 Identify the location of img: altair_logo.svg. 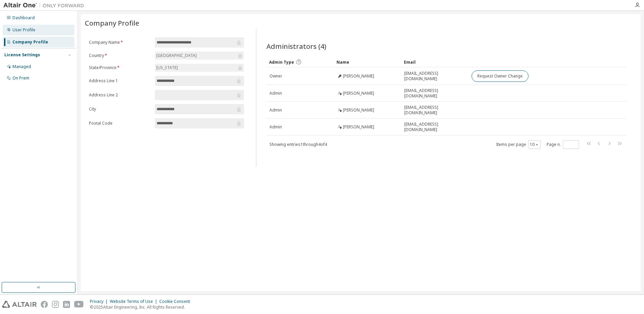
(19, 304).